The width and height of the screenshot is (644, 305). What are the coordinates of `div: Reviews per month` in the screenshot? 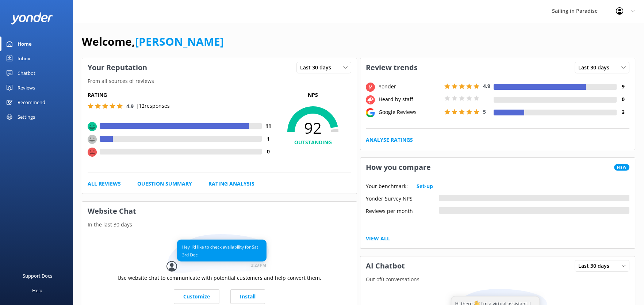 It's located at (402, 210).